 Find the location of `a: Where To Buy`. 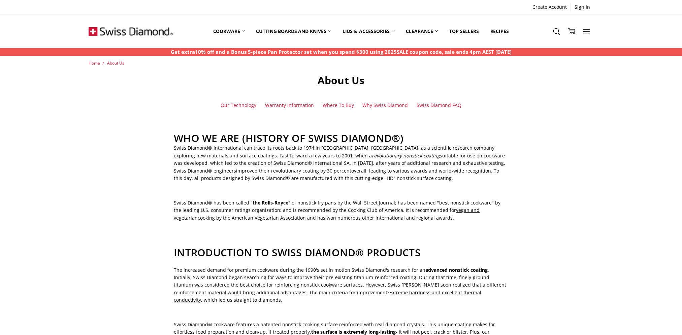

a: Where To Buy is located at coordinates (338, 105).